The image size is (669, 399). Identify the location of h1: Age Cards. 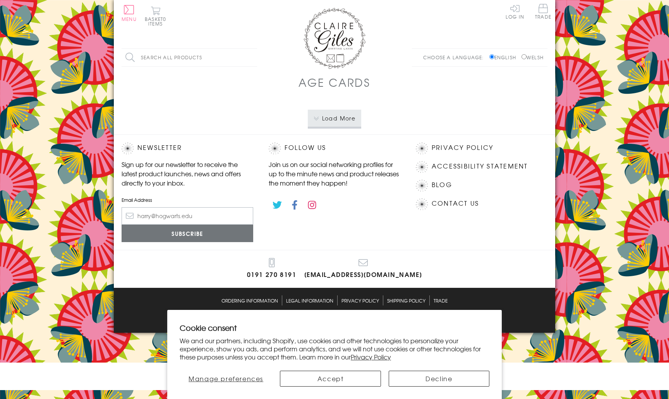
(334, 82).